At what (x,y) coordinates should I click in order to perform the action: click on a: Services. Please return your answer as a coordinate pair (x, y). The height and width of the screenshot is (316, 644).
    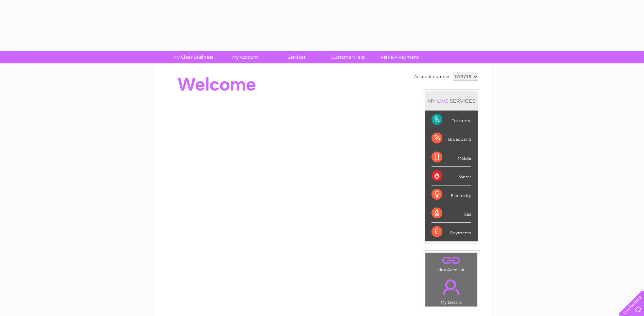
    Looking at the image, I should click on (296, 57).